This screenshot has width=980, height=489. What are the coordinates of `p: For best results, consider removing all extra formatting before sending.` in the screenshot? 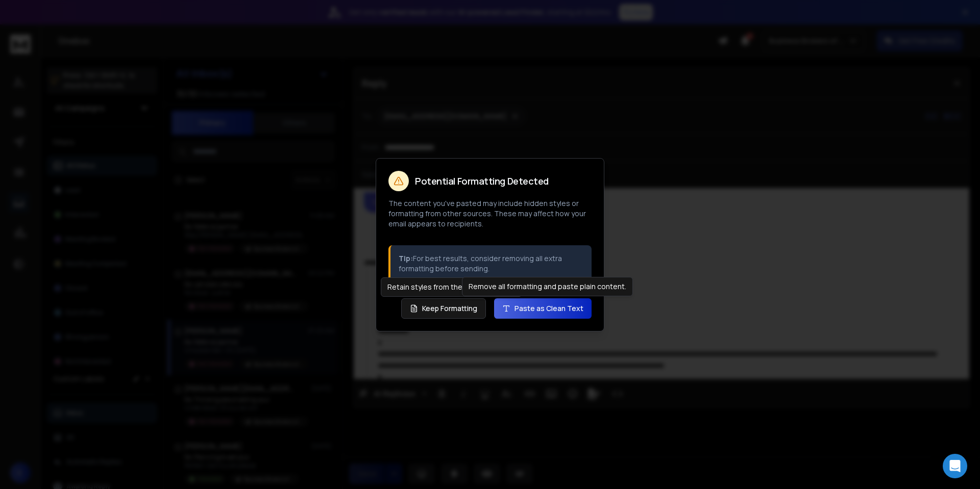 It's located at (491, 264).